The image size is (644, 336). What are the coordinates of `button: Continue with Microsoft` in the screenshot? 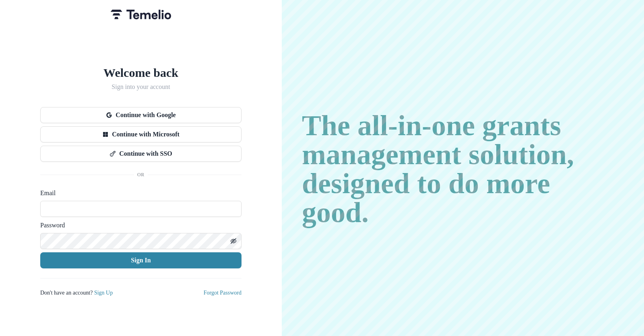 It's located at (141, 134).